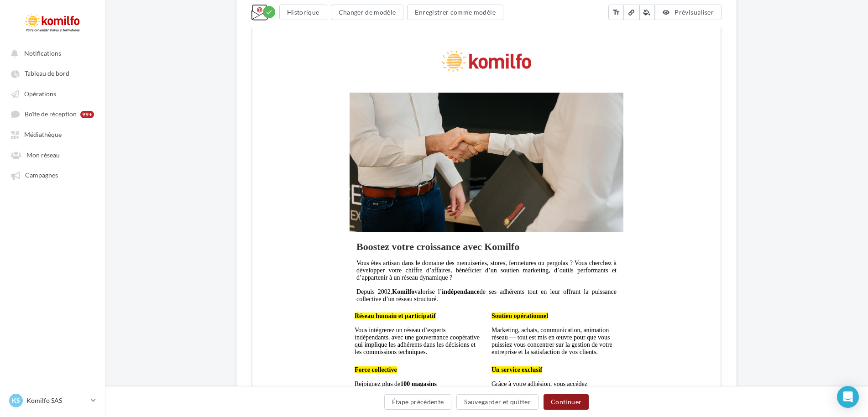 The width and height of the screenshot is (868, 417). What do you see at coordinates (144, 377) in the screenshot?
I see `strong: 100 magasins indépendants` at bounding box center [144, 377].